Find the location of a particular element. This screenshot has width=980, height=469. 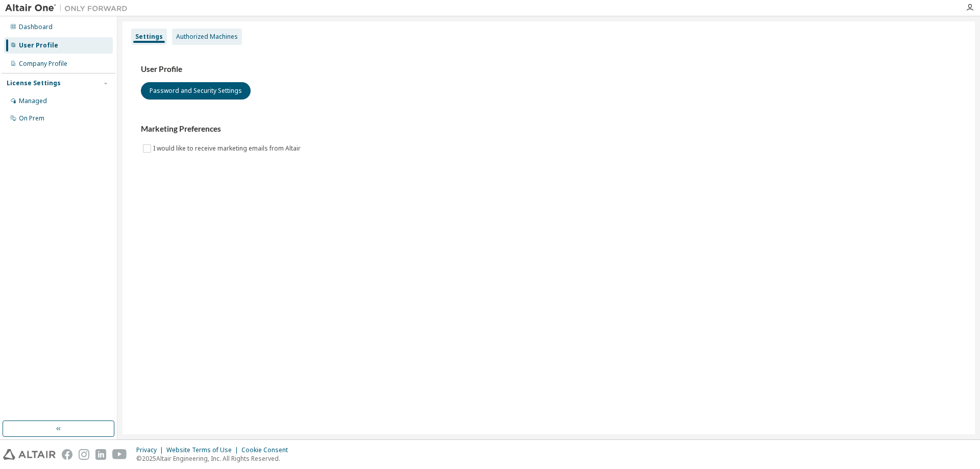

img: instagram.svg is located at coordinates (84, 454).